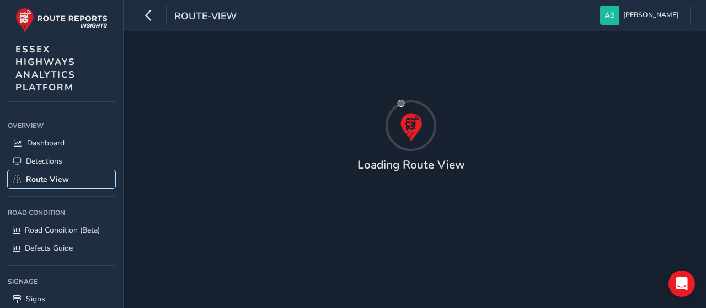  What do you see at coordinates (61, 213) in the screenshot?
I see `div: Road Condition` at bounding box center [61, 213].